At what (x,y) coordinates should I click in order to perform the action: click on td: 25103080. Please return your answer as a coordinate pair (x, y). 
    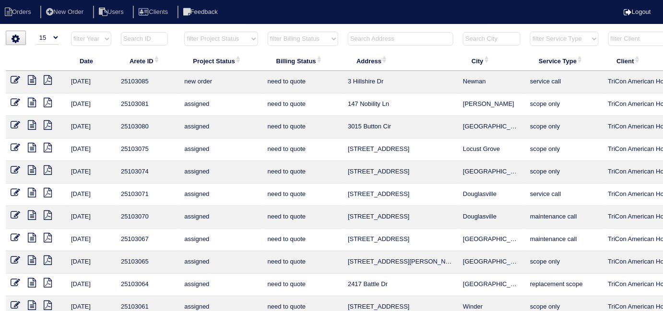
    Looking at the image, I should click on (148, 127).